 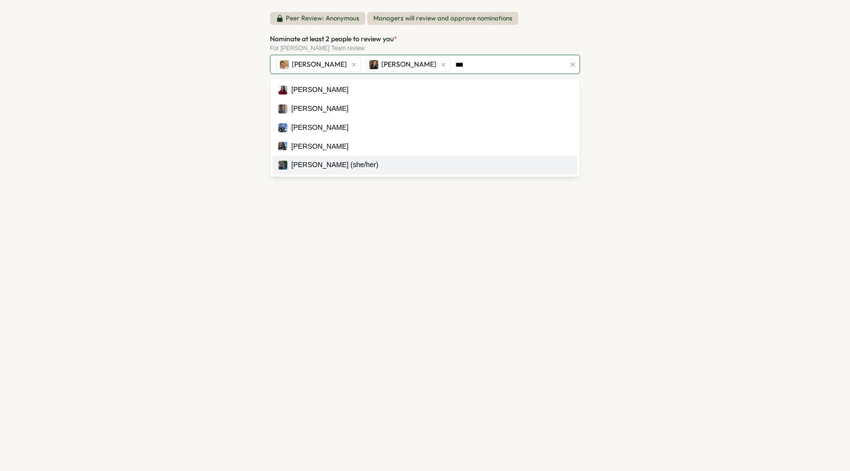 What do you see at coordinates (322, 18) in the screenshot?
I see `p: Peer Review: Anonymous` at bounding box center [322, 18].